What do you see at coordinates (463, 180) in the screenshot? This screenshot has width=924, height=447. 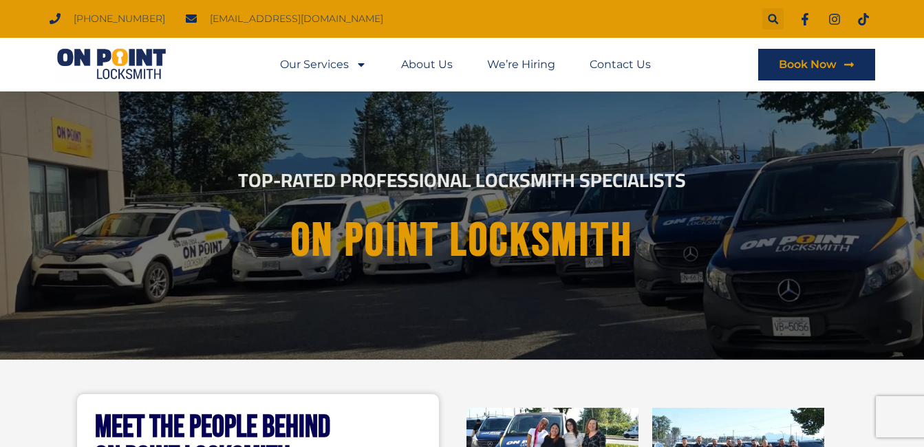 I see `h2: Top-Rated Professional Locksmith Specialists` at bounding box center [463, 180].